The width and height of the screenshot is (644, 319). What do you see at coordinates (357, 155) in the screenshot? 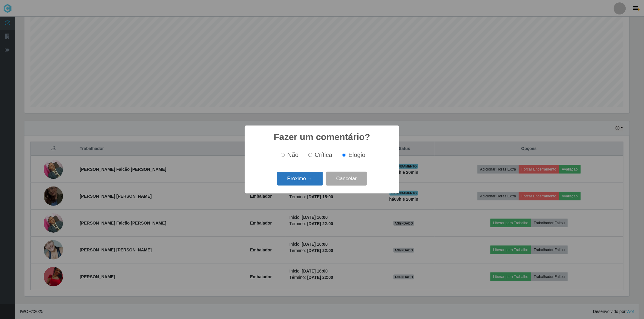
I see `span: Elogio` at bounding box center [357, 155].